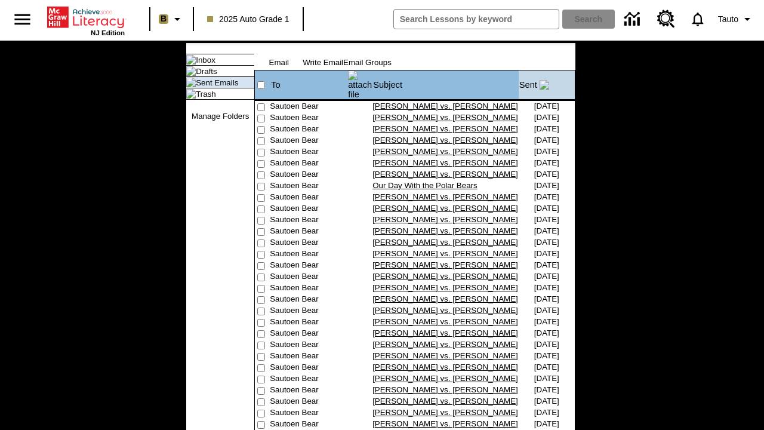 The image size is (764, 430). I want to click on a: Drafts, so click(207, 71).